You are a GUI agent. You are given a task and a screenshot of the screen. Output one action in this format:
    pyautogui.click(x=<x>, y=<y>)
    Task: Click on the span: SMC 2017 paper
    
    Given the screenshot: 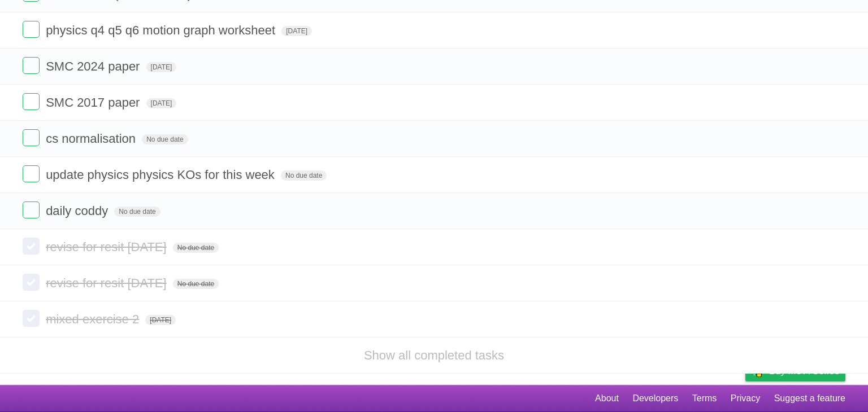 What is the action you would take?
    pyautogui.click(x=94, y=102)
    